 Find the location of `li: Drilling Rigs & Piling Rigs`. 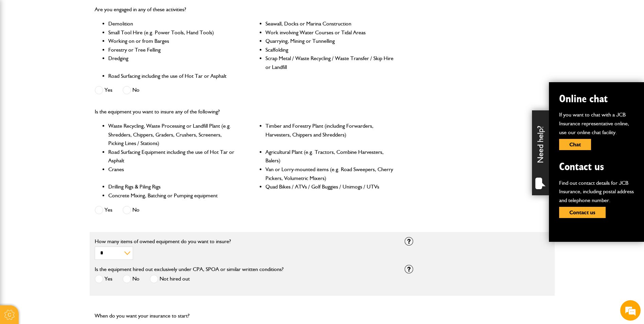

li: Drilling Rigs & Piling Rigs is located at coordinates (173, 186).